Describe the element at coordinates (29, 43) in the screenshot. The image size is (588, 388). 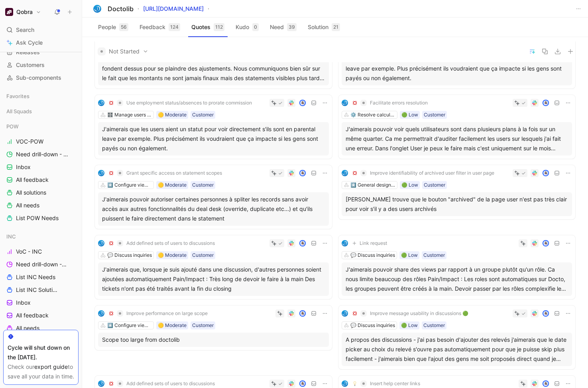
I see `span: Ask Cycle` at that location.